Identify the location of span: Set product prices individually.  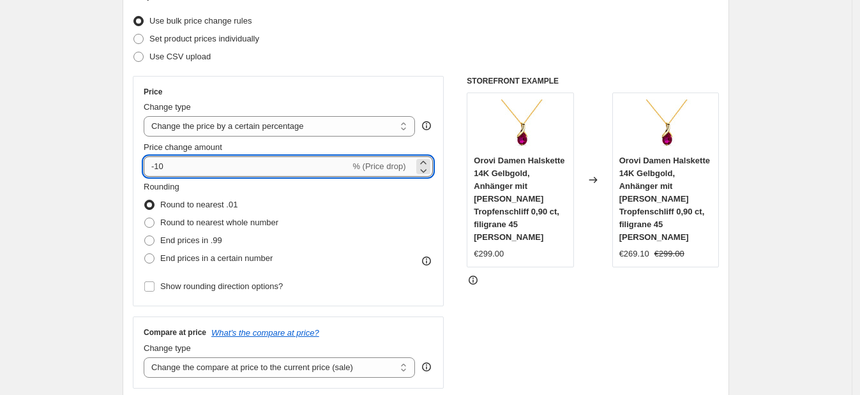
(204, 38).